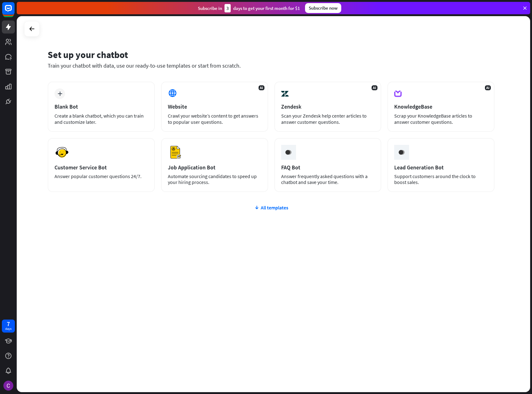 The image size is (532, 394). Describe the element at coordinates (101, 167) in the screenshot. I see `div: Customer Service Bot` at that location.